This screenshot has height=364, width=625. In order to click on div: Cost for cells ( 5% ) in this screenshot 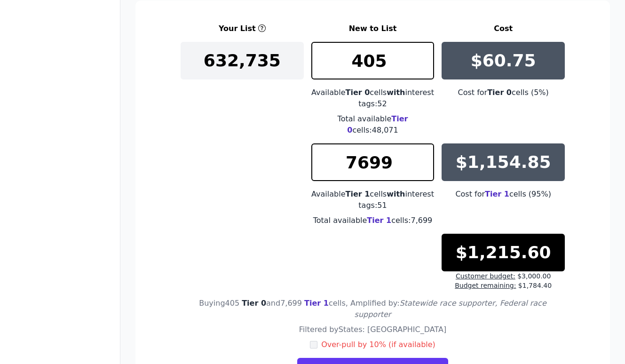, I will do `click(504, 93)`.